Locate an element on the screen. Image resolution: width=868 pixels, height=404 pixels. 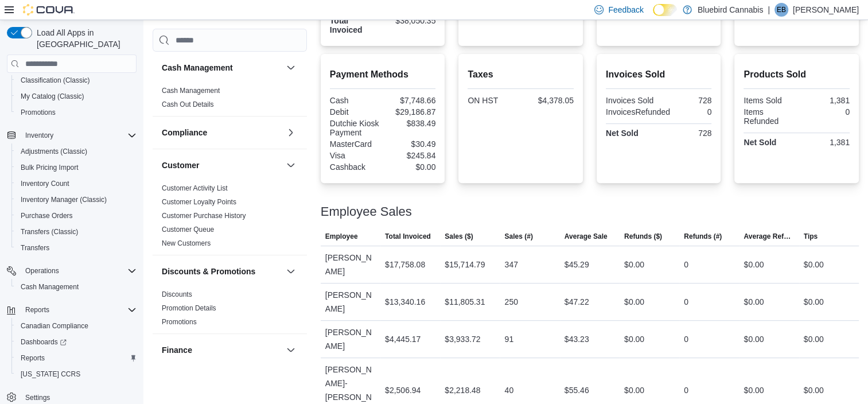
a: Classification (Classic) is located at coordinates (55, 81).